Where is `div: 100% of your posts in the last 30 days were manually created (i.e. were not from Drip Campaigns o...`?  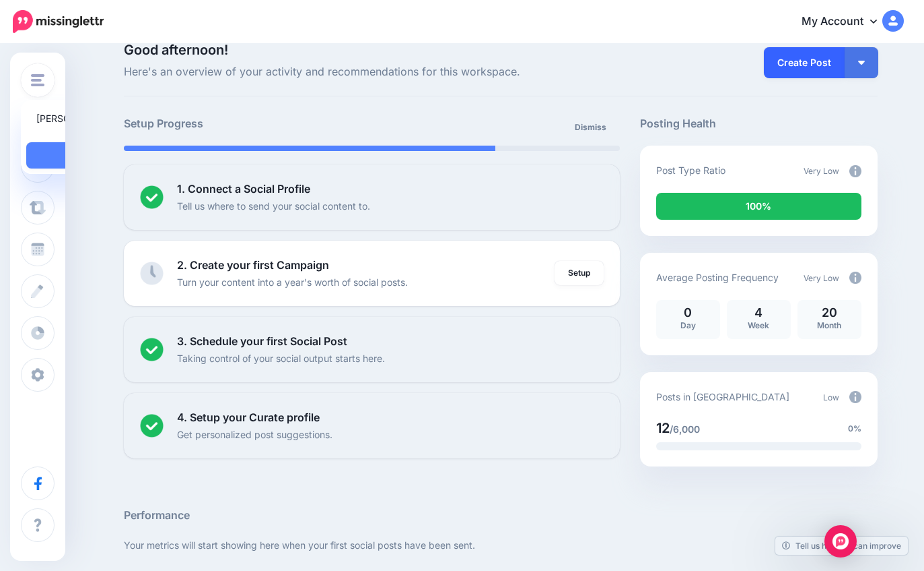 div: 100% of your posts in the last 30 days were manually created (i.e. were not from Drip Campaigns o... is located at coordinates (759, 207).